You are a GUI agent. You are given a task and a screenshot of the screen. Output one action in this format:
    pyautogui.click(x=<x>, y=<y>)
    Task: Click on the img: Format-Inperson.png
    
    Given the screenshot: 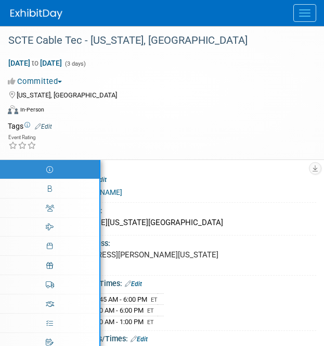 What is the action you would take?
    pyautogui.click(x=13, y=109)
    